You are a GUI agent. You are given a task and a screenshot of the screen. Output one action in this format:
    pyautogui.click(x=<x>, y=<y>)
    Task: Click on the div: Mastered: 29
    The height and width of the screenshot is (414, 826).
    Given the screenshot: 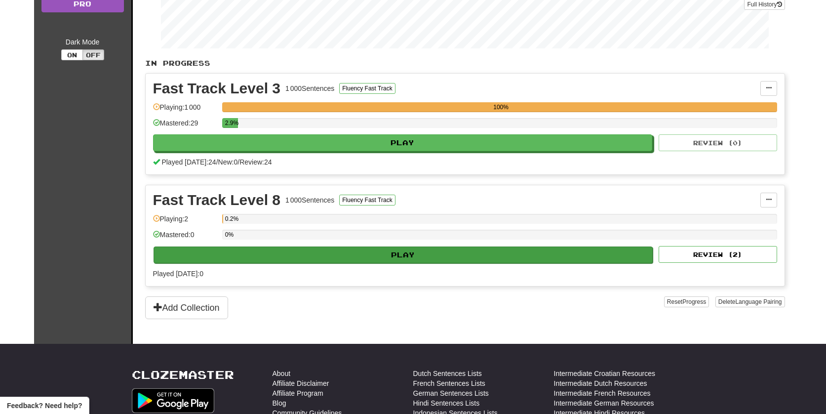 What is the action you would take?
    pyautogui.click(x=185, y=126)
    